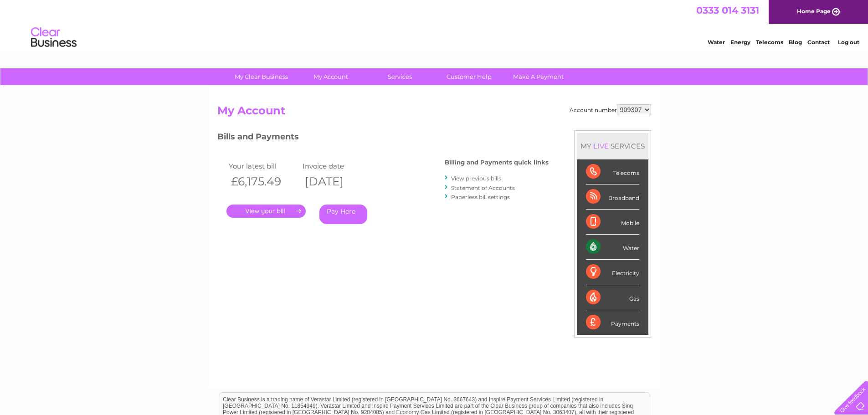 The width and height of the screenshot is (868, 415). What do you see at coordinates (613, 146) in the screenshot?
I see `div: MY SERVICES` at bounding box center [613, 146].